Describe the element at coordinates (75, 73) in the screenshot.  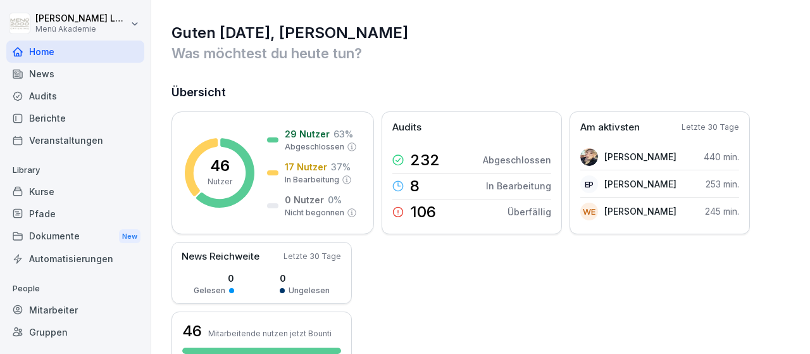
I see `div: News` at that location.